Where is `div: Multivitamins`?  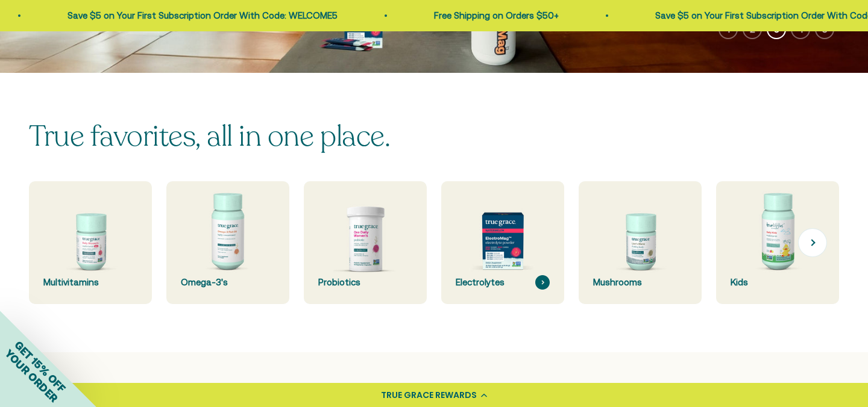
div: Multivitamins is located at coordinates (91, 283).